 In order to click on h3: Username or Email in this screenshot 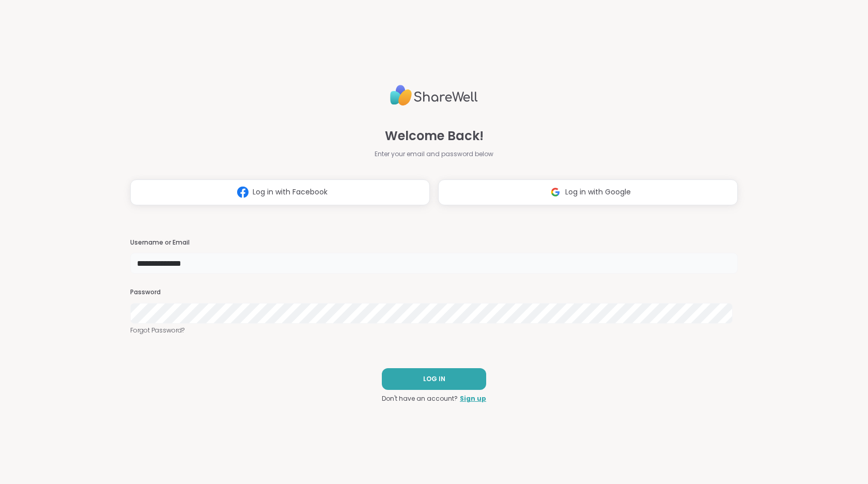, I will do `click(434, 242)`.